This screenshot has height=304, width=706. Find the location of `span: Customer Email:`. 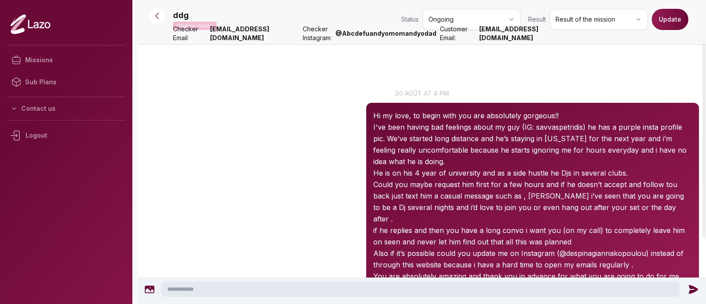

span: Customer Email: is located at coordinates (458, 34).